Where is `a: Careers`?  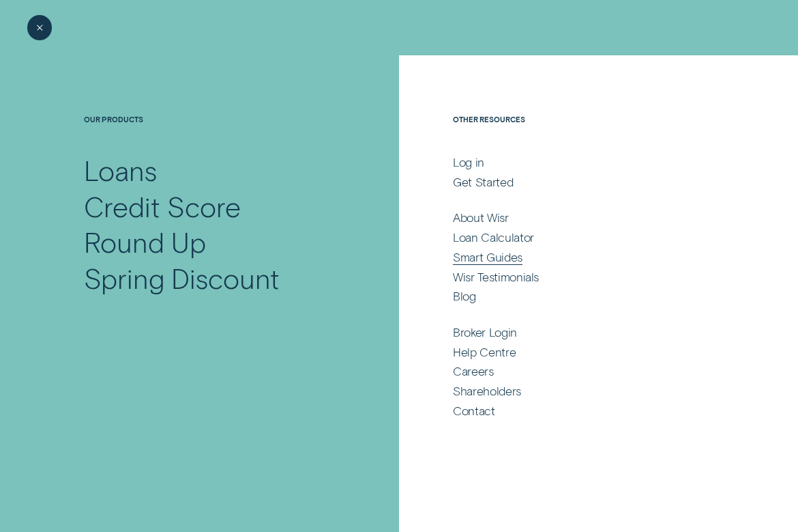
a: Careers is located at coordinates (583, 371).